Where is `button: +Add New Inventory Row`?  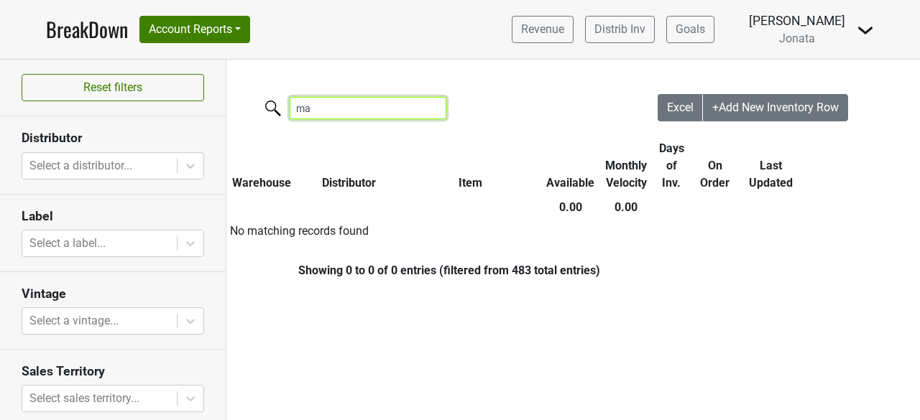
button: +Add New Inventory Row is located at coordinates (775, 108).